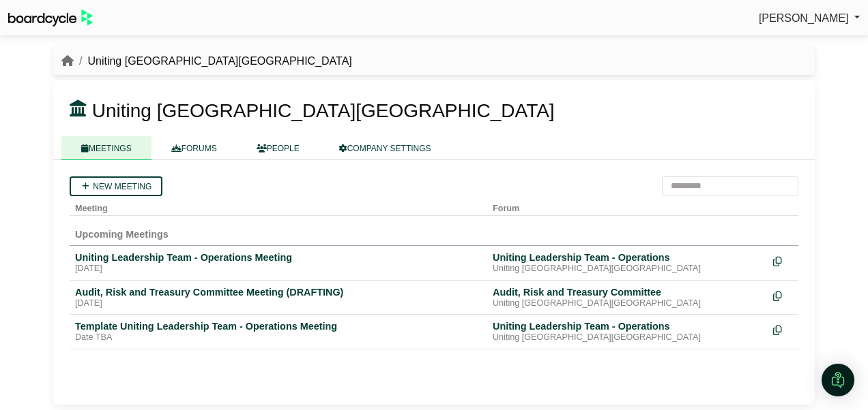  I want to click on div: Audit, Risk and Treasury Committee, so click(627, 292).